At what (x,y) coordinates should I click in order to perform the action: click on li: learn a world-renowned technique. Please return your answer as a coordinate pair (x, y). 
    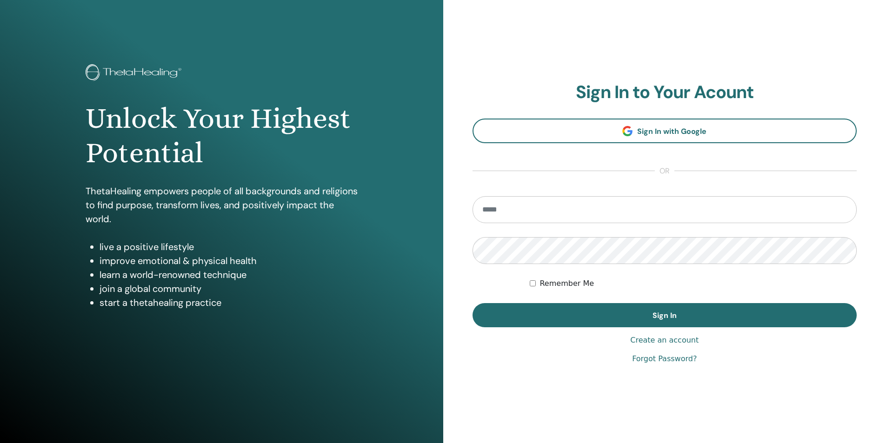
    Looking at the image, I should click on (228, 275).